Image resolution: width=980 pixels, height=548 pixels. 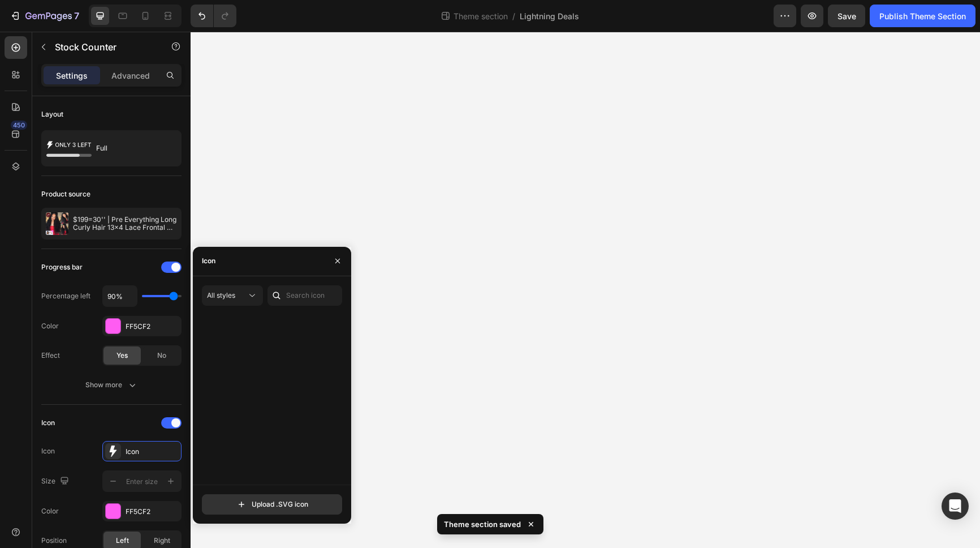 What do you see at coordinates (162, 541) in the screenshot?
I see `span: Right` at bounding box center [162, 541].